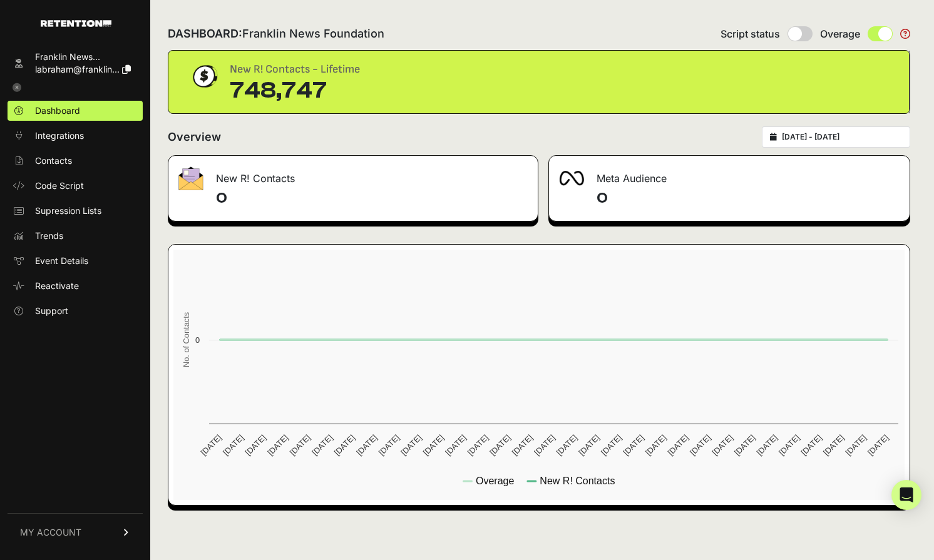  Describe the element at coordinates (59, 186) in the screenshot. I see `span: Code Script` at that location.